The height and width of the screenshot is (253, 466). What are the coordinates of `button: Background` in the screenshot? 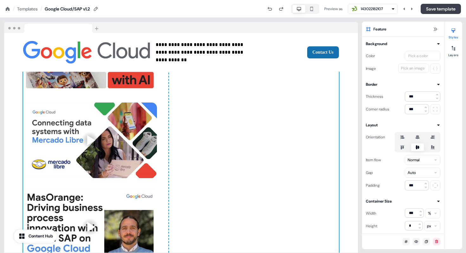 It's located at (403, 44).